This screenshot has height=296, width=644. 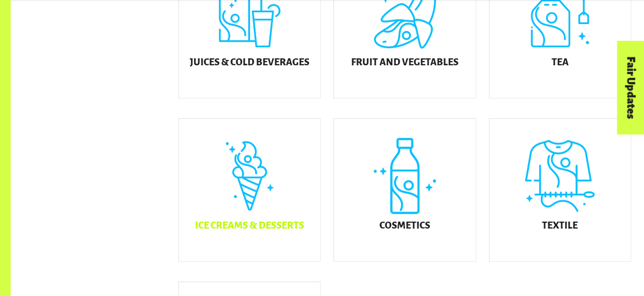 What do you see at coordinates (250, 63) in the screenshot?
I see `h5: Juices & Cold Beverages` at bounding box center [250, 63].